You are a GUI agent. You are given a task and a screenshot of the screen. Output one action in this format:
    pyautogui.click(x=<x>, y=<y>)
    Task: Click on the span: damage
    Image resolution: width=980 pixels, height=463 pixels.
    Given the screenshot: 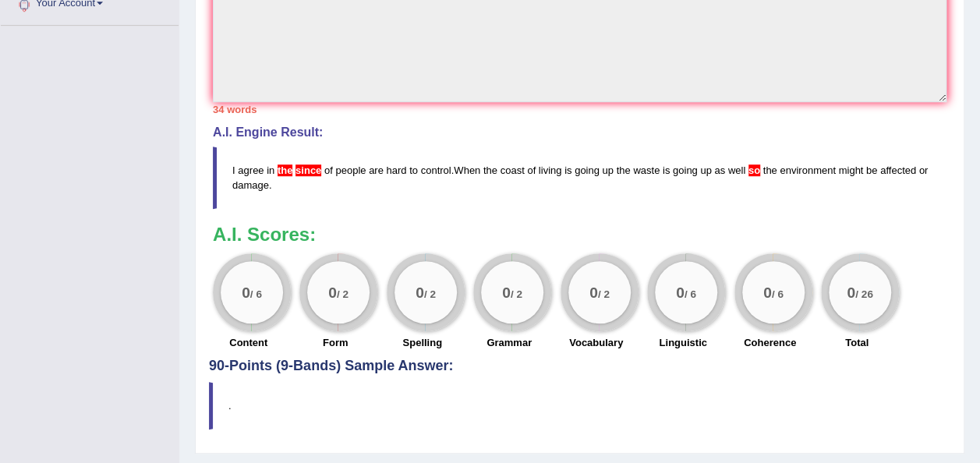 What is the action you would take?
    pyautogui.click(x=250, y=185)
    